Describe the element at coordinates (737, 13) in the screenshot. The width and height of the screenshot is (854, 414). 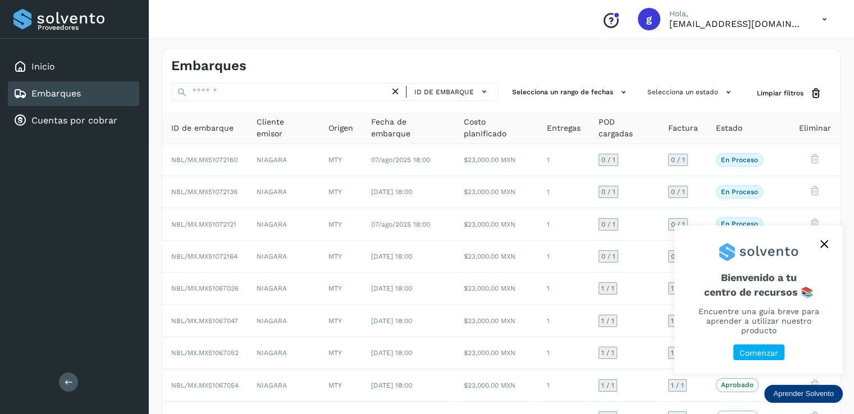
I see `p: Hola,` at that location.